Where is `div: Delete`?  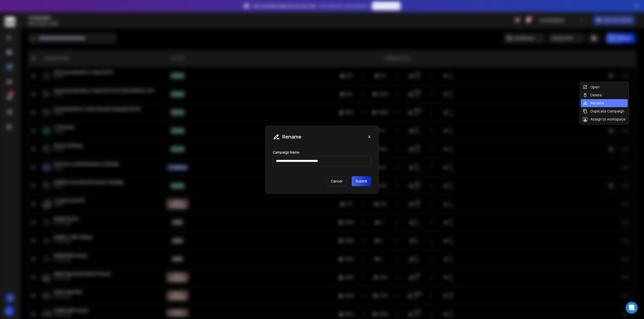 div: Delete is located at coordinates (592, 96).